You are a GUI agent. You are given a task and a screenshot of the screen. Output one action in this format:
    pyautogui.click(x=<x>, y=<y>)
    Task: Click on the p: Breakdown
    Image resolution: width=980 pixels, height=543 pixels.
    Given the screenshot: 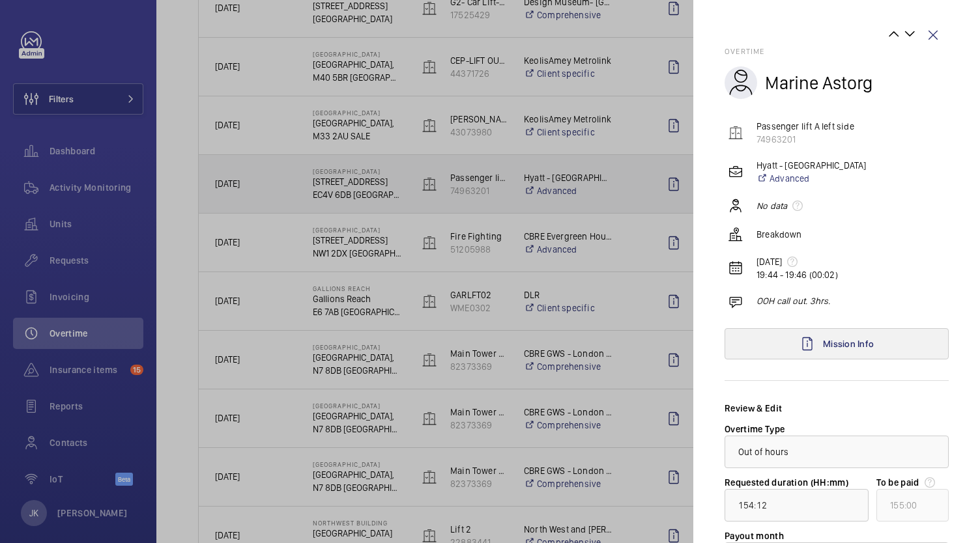 What is the action you would take?
    pyautogui.click(x=779, y=234)
    